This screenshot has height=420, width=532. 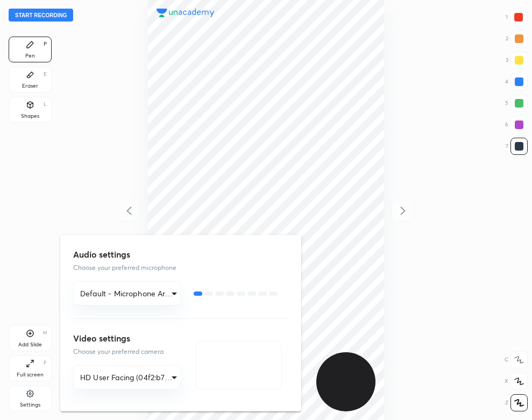 I want to click on p: Choose your preferred microphone, so click(x=181, y=268).